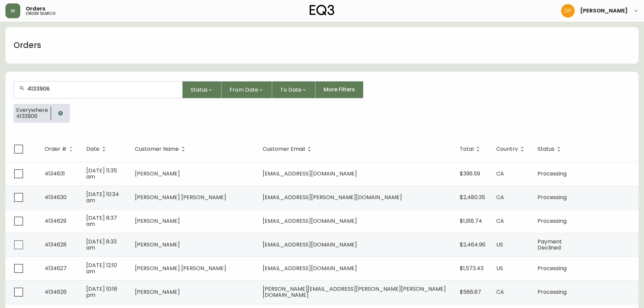 The height and width of the screenshot is (308, 644). I want to click on h5: order search, so click(40, 13).